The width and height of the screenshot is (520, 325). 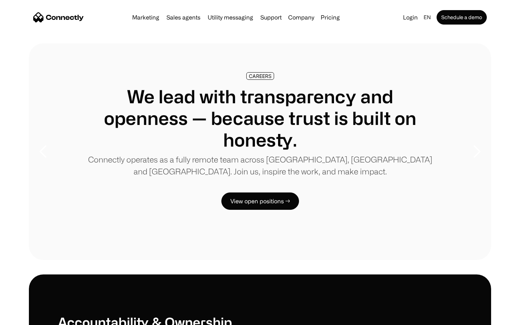 I want to click on a: Sales agents, so click(x=184, y=17).